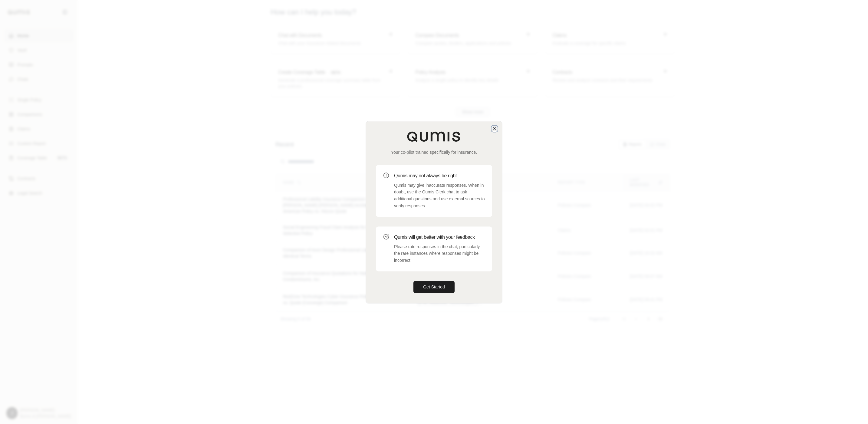 Image resolution: width=868 pixels, height=424 pixels. What do you see at coordinates (440, 254) in the screenshot?
I see `p: Please rate responses in the chat, particularly the rare instances where responses might be incor...` at bounding box center [440, 254].